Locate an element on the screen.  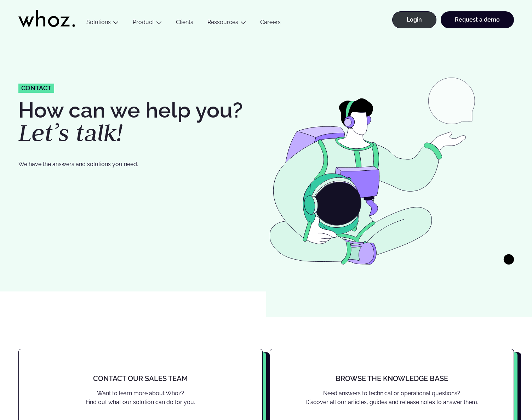
button: Ressources is located at coordinates (227, 23).